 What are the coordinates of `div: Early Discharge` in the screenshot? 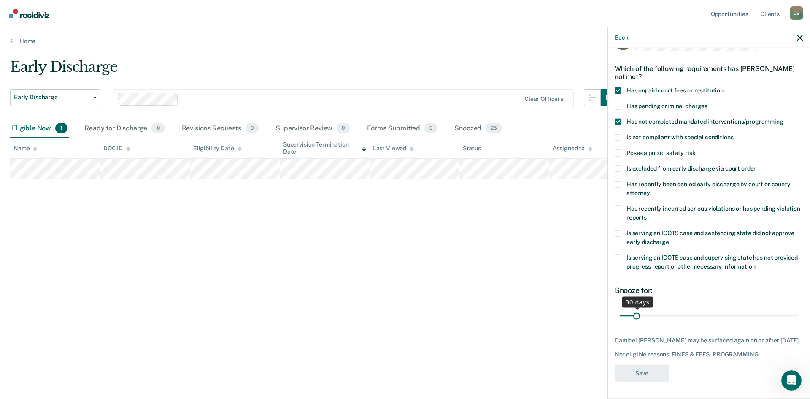 It's located at (314, 70).